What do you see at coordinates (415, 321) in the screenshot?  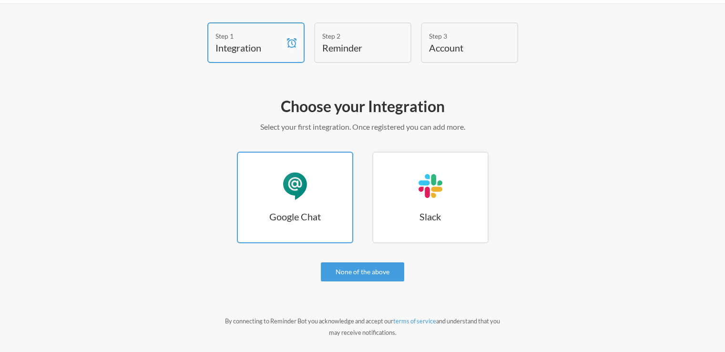 I see `a: terms of service` at bounding box center [415, 321].